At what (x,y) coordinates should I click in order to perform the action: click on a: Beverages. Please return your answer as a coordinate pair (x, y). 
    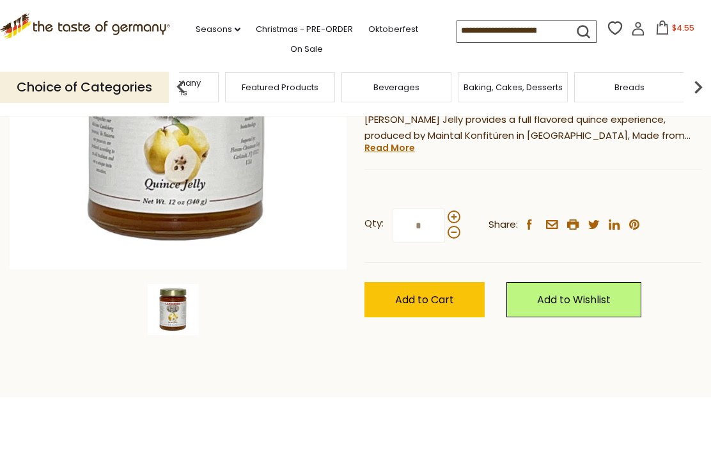
    Looking at the image, I should click on (397, 87).